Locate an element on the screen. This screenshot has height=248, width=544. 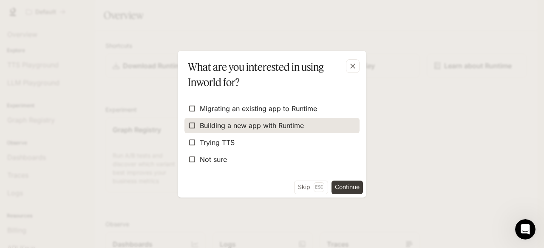
button: Continue is located at coordinates (347, 188).